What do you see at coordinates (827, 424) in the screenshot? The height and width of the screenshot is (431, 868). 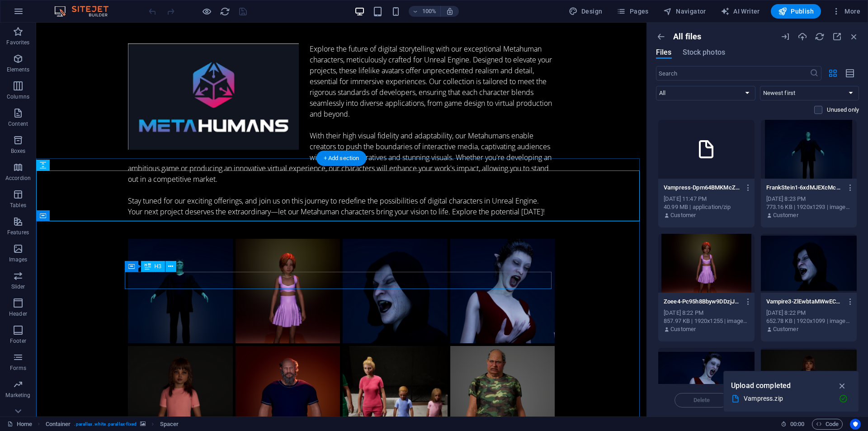 I see `button: Code` at bounding box center [827, 424].